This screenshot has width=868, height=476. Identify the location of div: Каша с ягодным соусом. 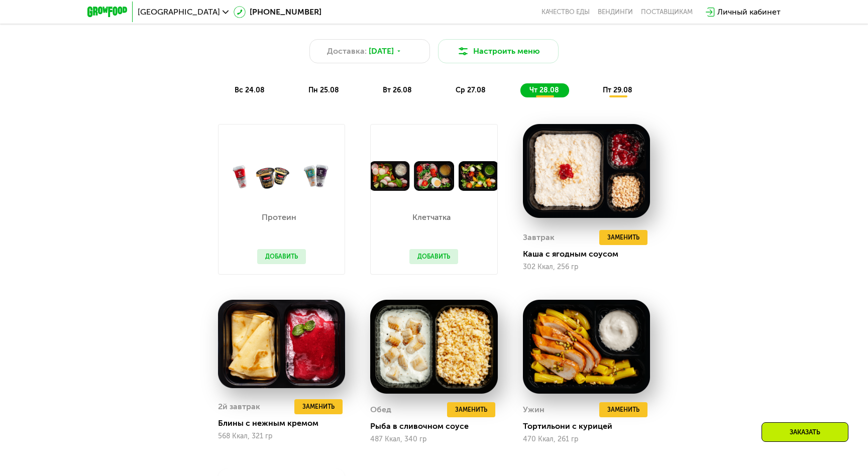
(590, 254).